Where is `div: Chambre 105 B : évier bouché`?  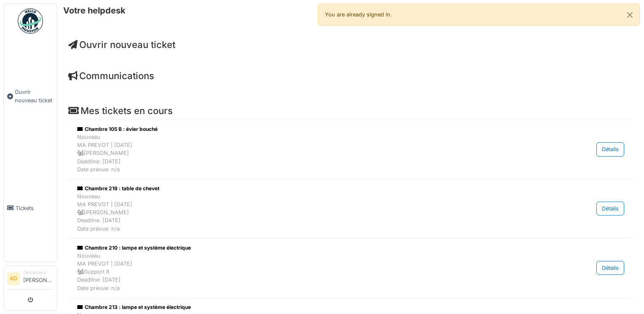
div: Chambre 105 B : évier bouché is located at coordinates (307, 129).